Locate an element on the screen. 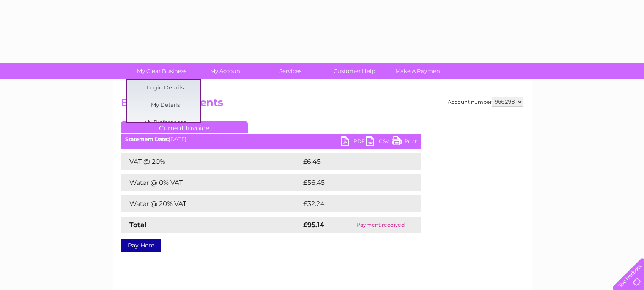 This screenshot has height=290, width=644. td: £6.45 is located at coordinates (351, 162).